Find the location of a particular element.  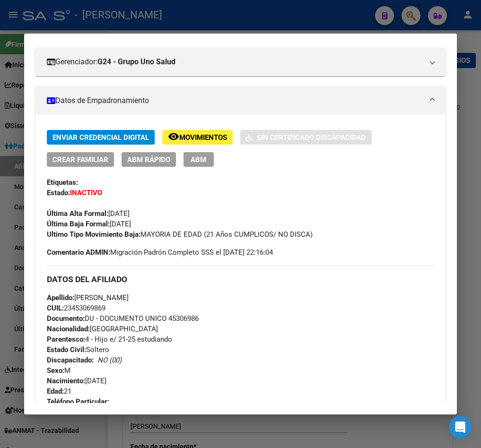

button: Enviar Credencial Digital is located at coordinates (100, 137).